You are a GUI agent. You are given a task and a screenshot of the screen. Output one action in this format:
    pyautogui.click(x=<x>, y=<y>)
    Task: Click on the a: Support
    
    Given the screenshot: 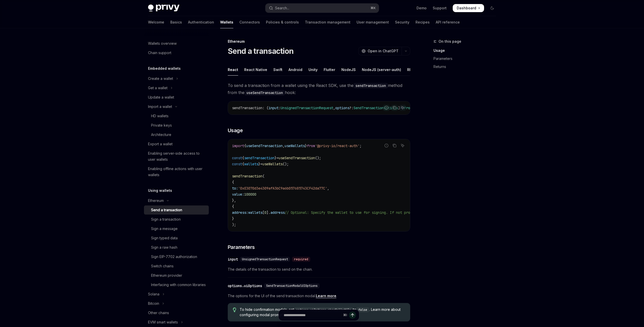 What is the action you would take?
    pyautogui.click(x=439, y=8)
    